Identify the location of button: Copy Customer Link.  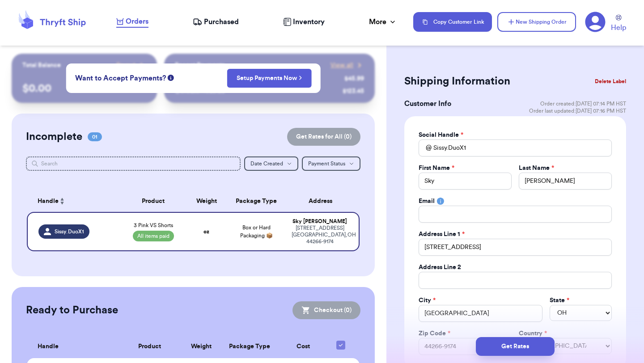
(452, 22).